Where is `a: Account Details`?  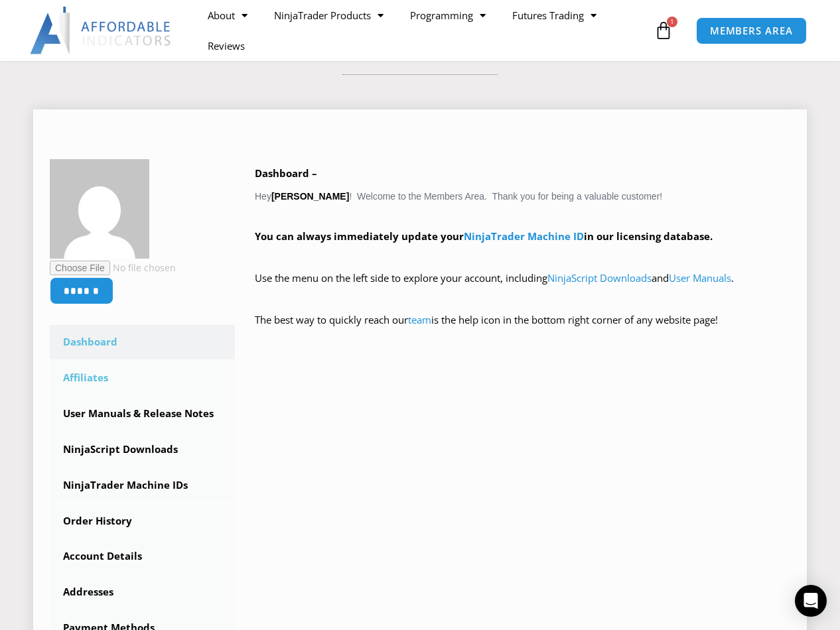 a: Account Details is located at coordinates (142, 556).